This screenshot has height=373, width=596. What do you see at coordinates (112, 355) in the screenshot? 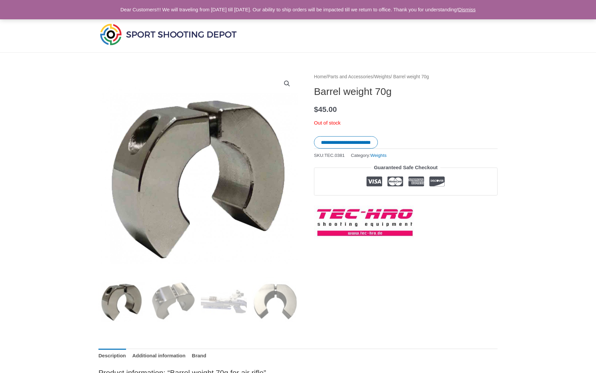
I see `a: Description` at bounding box center [112, 355].